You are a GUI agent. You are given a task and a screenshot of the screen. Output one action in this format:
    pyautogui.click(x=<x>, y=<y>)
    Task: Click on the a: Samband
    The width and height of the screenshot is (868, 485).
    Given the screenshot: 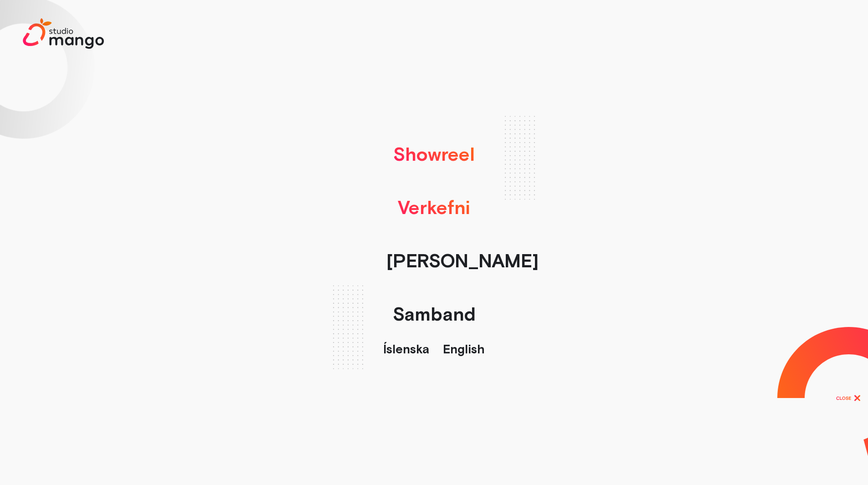 What is the action you would take?
    pyautogui.click(x=434, y=314)
    